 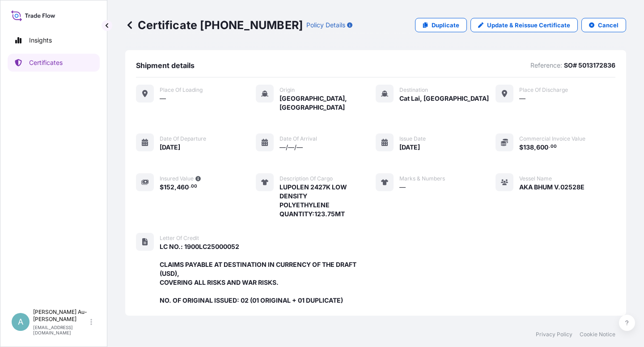 I want to click on span: LUPOLEN 2427K LOW DENSITY POLYETHYLENE QUANTITY:123.75MT, so click(x=328, y=201).